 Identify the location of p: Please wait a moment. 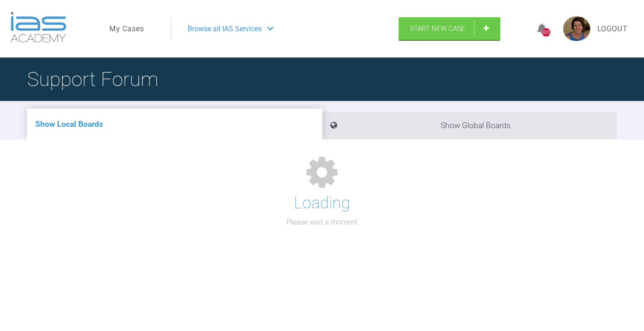
(322, 222).